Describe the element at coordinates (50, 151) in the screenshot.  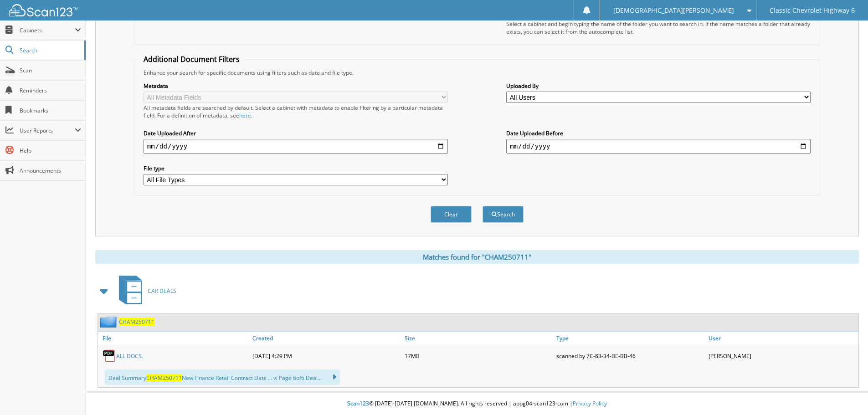
I see `span: Help` at that location.